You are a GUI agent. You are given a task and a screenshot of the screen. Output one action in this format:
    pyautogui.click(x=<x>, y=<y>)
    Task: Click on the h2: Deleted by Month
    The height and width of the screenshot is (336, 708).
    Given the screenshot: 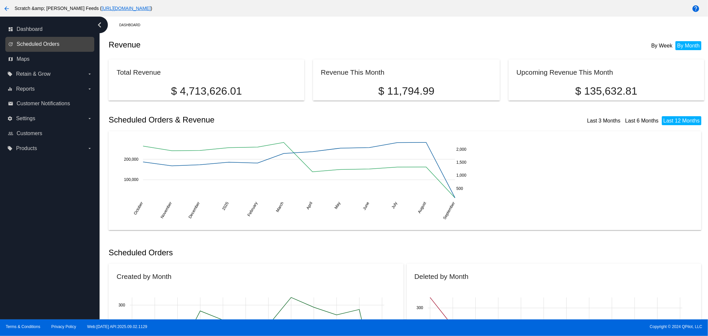 What is the action you would take?
    pyautogui.click(x=441, y=276)
    